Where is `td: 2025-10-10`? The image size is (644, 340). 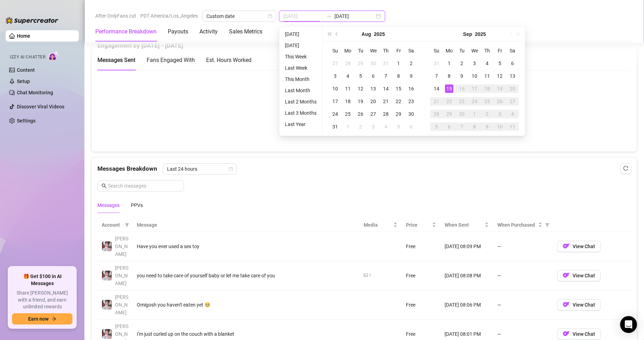 td: 2025-10-10 is located at coordinates (500, 127).